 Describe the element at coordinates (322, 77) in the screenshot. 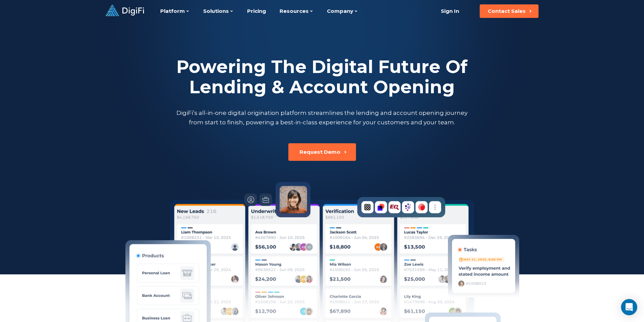

I see `h2: Powering The Digital Future Of Lending & Account Opening` at that location.